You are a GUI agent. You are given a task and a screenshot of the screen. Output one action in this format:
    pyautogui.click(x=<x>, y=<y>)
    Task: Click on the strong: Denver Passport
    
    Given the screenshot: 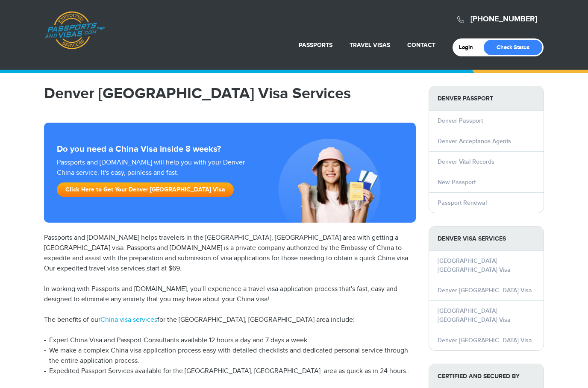 What is the action you would take?
    pyautogui.click(x=486, y=98)
    